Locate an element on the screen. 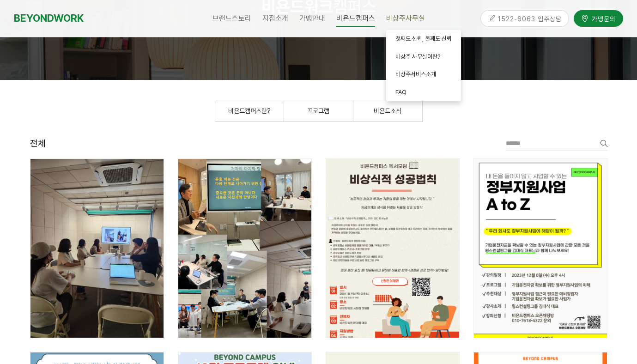 Image resolution: width=637 pixels, height=364 pixels. span: 비욘드캠퍼스란? is located at coordinates (249, 111).